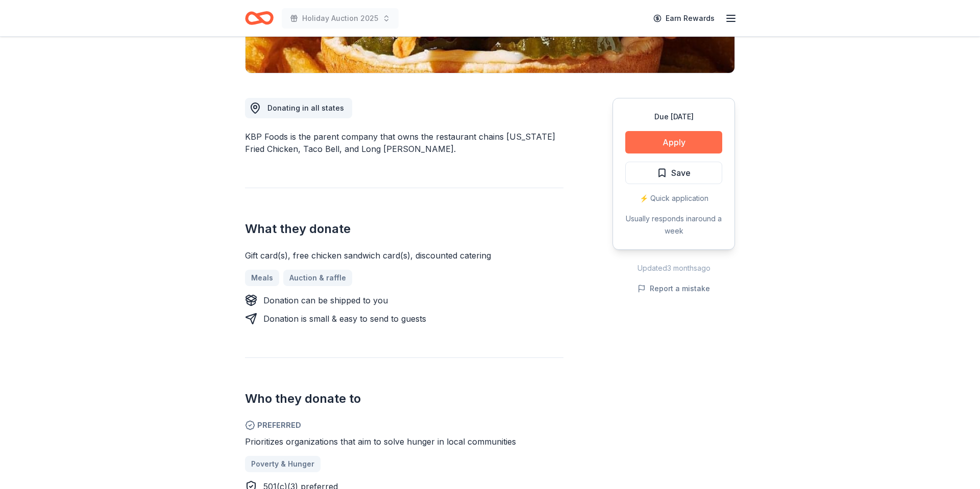  I want to click on div: Donation can be shipped to you, so click(325, 301).